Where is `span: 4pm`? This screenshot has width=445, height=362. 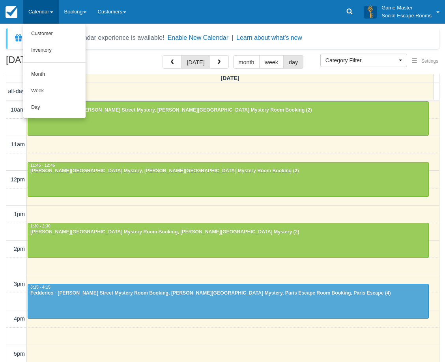 span: 4pm is located at coordinates (19, 319).